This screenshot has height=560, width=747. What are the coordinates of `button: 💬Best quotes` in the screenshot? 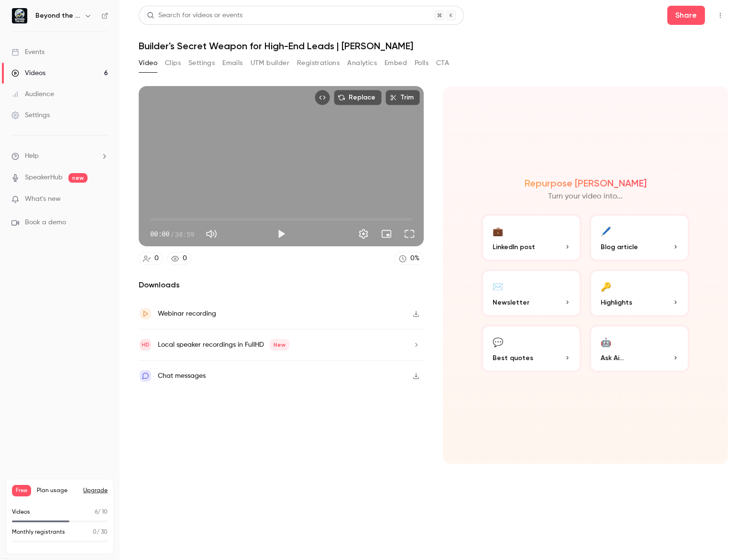 It's located at (531, 348).